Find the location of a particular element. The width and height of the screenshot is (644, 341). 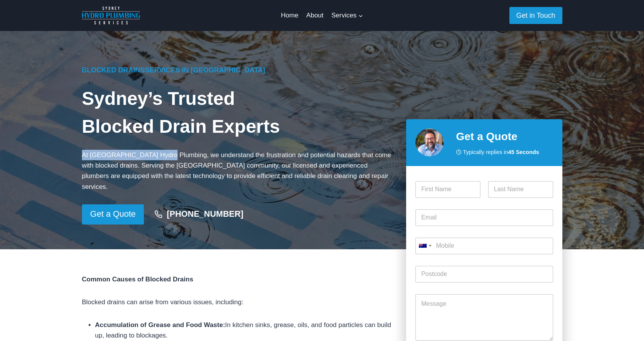

a: About is located at coordinates (315, 15).